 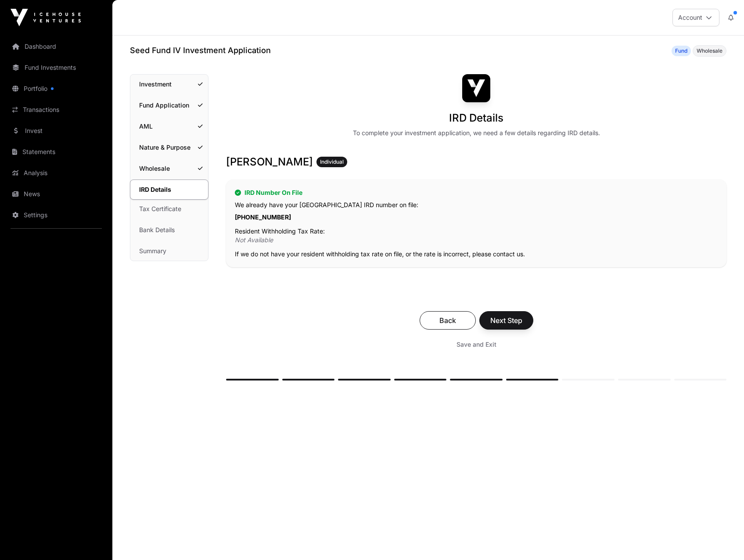 What do you see at coordinates (476, 345) in the screenshot?
I see `button: Save and Exit` at bounding box center [476, 345].